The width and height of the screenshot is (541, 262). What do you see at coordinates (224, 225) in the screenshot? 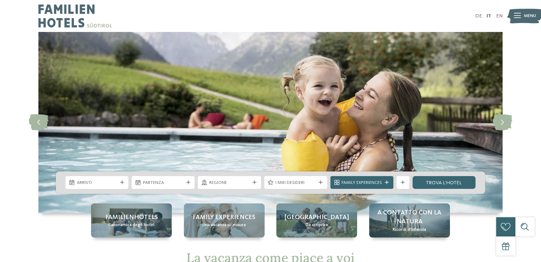
I see `span: Una vacanza su misura` at bounding box center [224, 225].